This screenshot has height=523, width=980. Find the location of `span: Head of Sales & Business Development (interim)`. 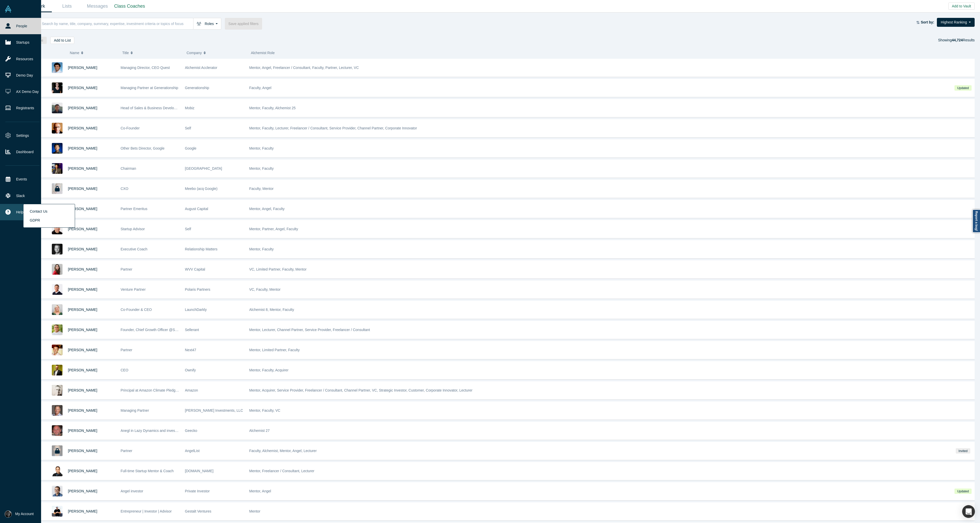

span: Head of Sales & Business Development (interim) is located at coordinates (159, 108).